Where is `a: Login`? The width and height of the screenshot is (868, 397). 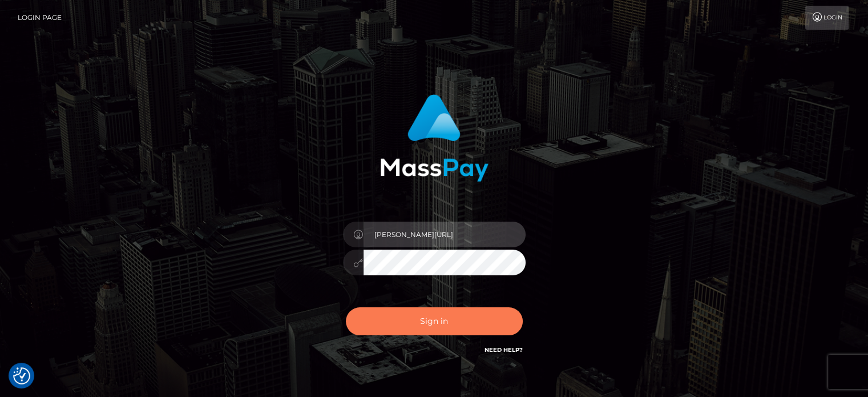
a: Login is located at coordinates (827, 18).